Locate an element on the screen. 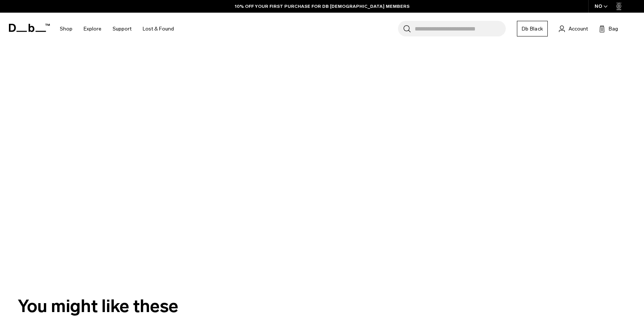 This screenshot has height=334, width=644. span: Bag is located at coordinates (613, 29).